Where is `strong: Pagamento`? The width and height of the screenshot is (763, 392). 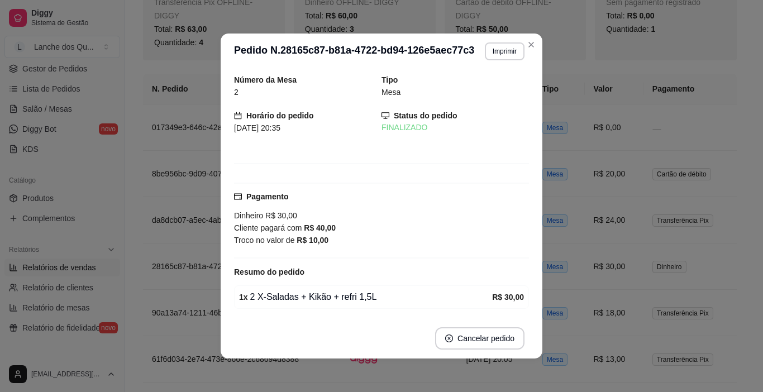
strong: Pagamento is located at coordinates (267, 197).